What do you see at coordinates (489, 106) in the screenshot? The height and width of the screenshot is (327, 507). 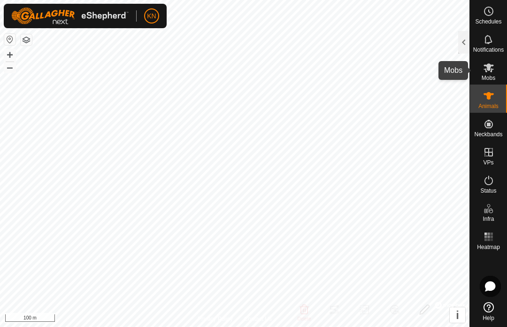 I see `span: Animals` at bounding box center [489, 106].